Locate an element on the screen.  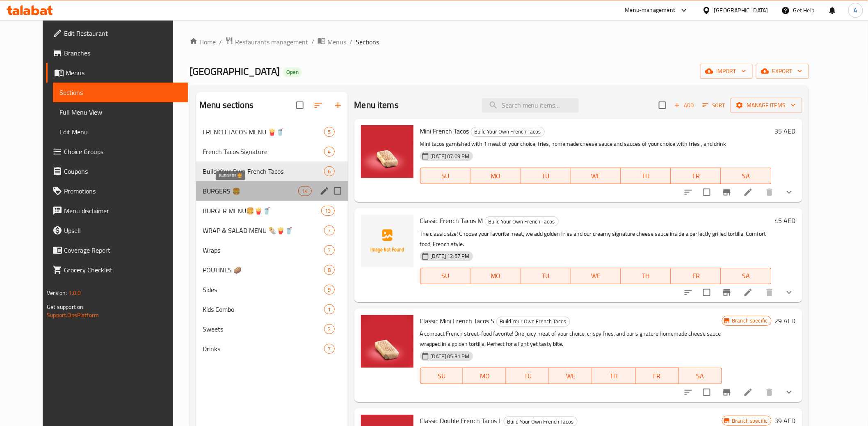
span: MO is located at coordinates (484, 376).